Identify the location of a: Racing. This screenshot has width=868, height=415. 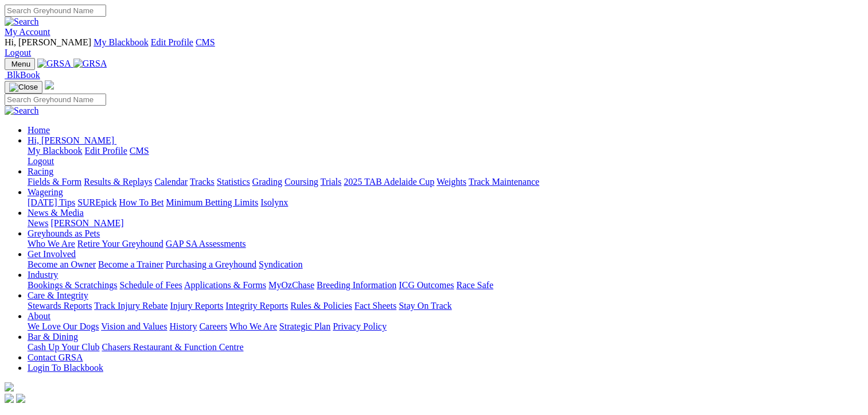
(40, 171).